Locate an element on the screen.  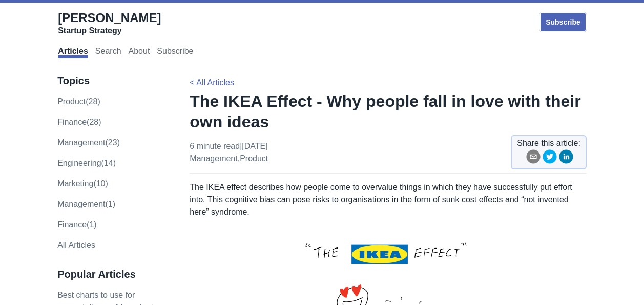
a: Finance(1) is located at coordinates (77, 224).